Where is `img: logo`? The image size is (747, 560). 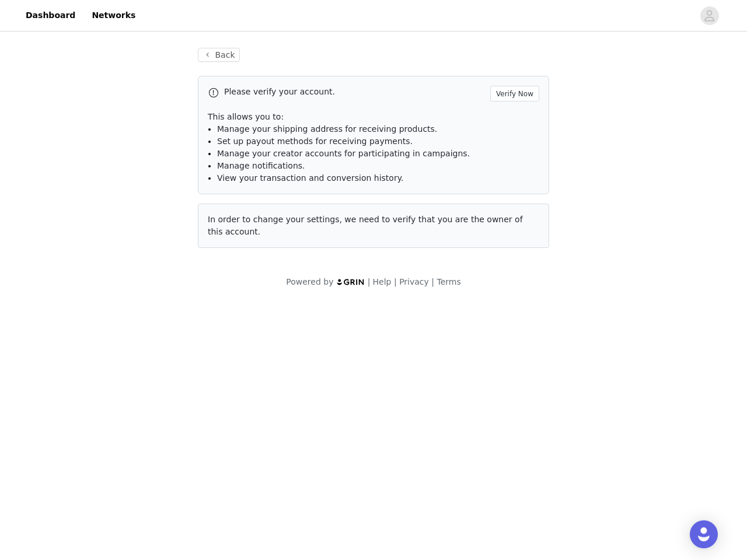
img: logo is located at coordinates (350, 282).